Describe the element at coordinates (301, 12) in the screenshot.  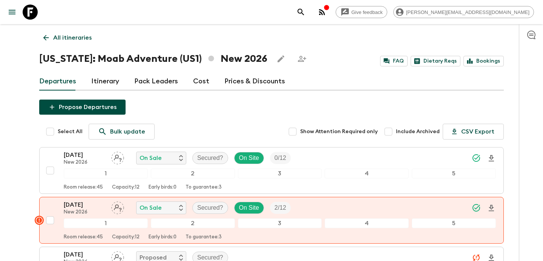
I see `button: search adventures` at that location.